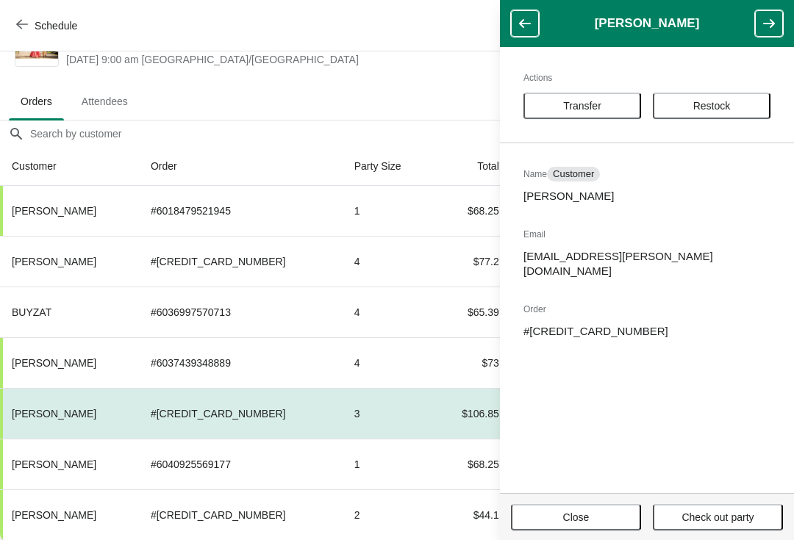  What do you see at coordinates (36, 101) in the screenshot?
I see `span: Orders` at bounding box center [36, 101].